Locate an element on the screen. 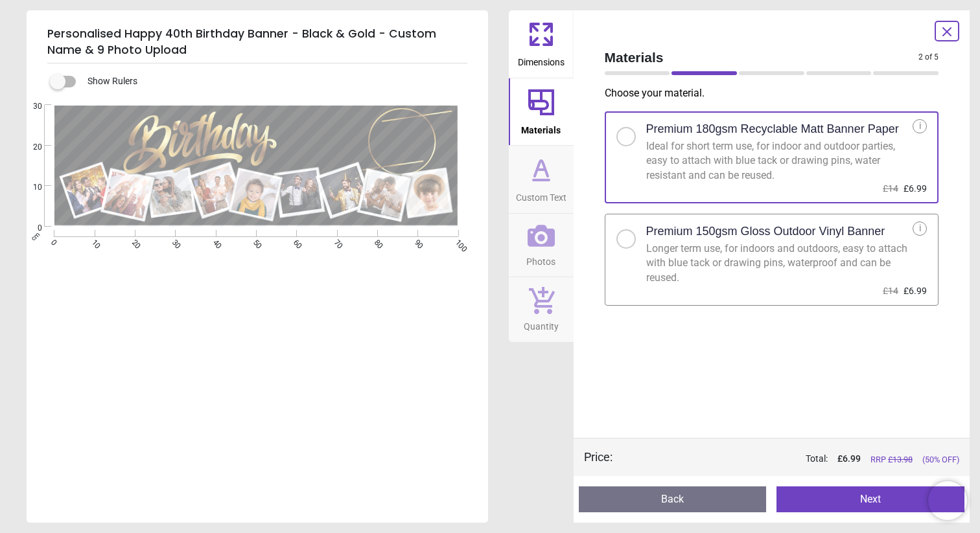 This screenshot has width=980, height=533. span: (50% OFF) is located at coordinates (940, 460).